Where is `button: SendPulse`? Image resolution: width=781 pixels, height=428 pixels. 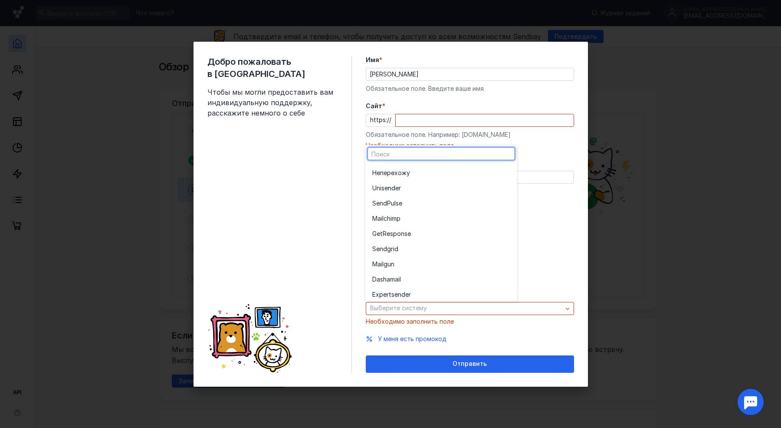 button: SendPulse is located at coordinates (441, 203).